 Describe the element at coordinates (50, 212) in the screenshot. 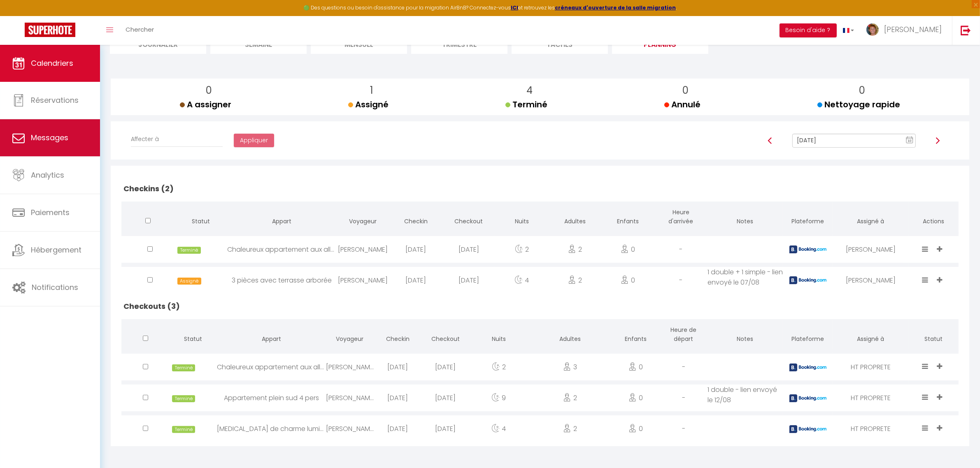

I see `span: Paiements` at that location.